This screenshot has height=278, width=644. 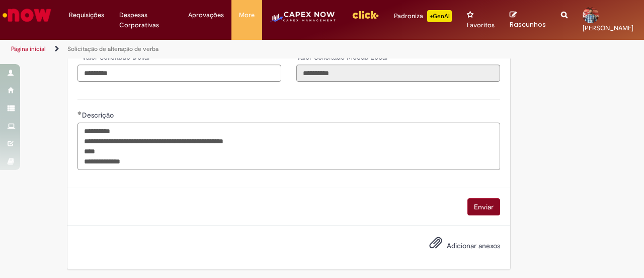 I want to click on ul: Trilhas de página, so click(x=215, y=49).